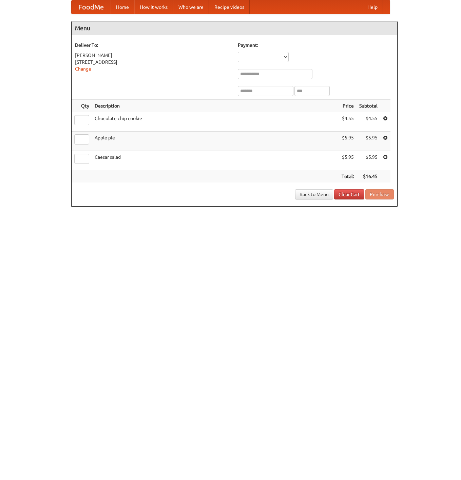  What do you see at coordinates (229, 7) in the screenshot?
I see `a: Recipe videos` at bounding box center [229, 7].